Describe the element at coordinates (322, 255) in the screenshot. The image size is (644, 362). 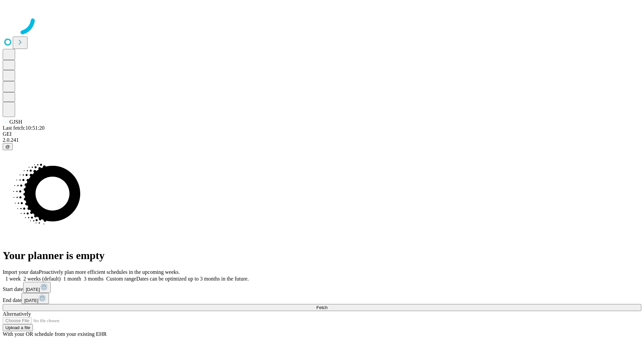
I see `h1: Your planner is empty` at that location.